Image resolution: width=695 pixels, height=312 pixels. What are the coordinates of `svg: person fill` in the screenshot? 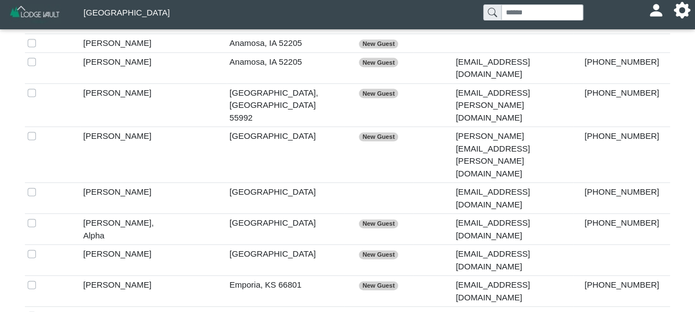 It's located at (656, 10).